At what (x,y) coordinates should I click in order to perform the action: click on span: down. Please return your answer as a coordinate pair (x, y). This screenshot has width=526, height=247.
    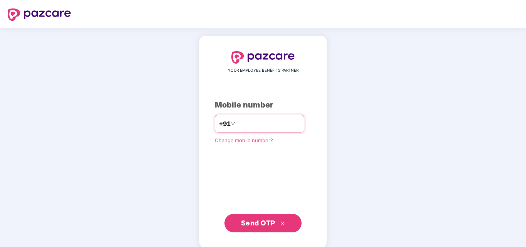
    Looking at the image, I should click on (233, 124).